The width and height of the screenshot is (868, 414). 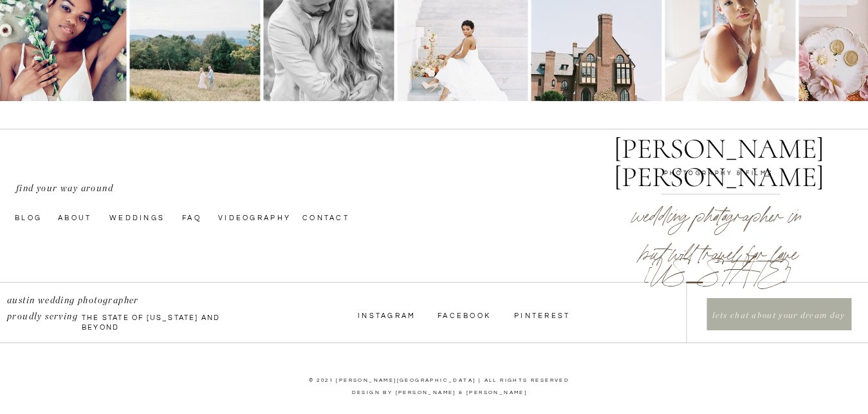 What do you see at coordinates (387, 314) in the screenshot?
I see `nav: InstagraM` at bounding box center [387, 314].